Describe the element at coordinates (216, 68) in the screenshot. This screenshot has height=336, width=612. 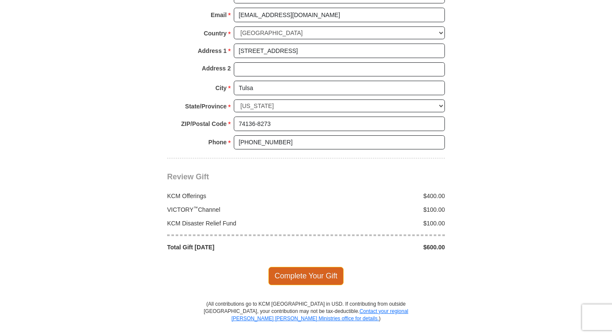
I see `strong: Address 2` at that location.